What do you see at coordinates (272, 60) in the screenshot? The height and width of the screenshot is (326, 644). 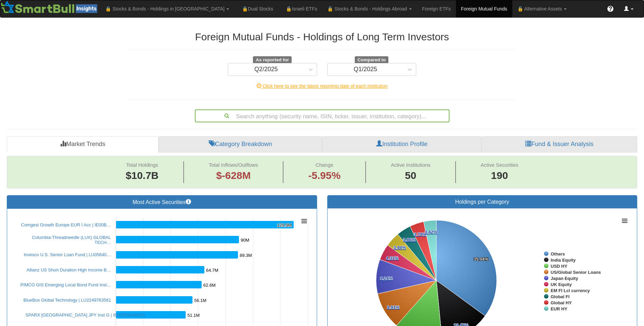 I see `span: As reported for` at bounding box center [272, 60].